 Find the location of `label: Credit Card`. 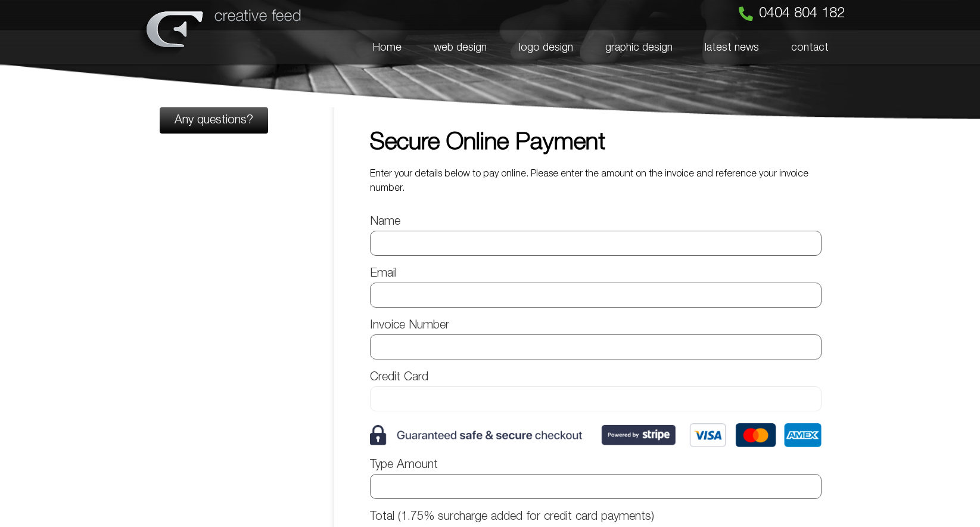

label: Credit Card is located at coordinates (596, 379).